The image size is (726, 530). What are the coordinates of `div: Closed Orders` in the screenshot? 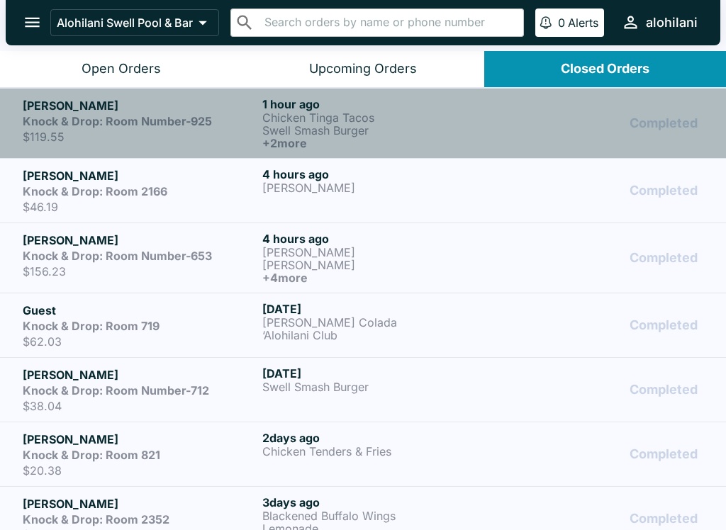 It's located at (605, 69).